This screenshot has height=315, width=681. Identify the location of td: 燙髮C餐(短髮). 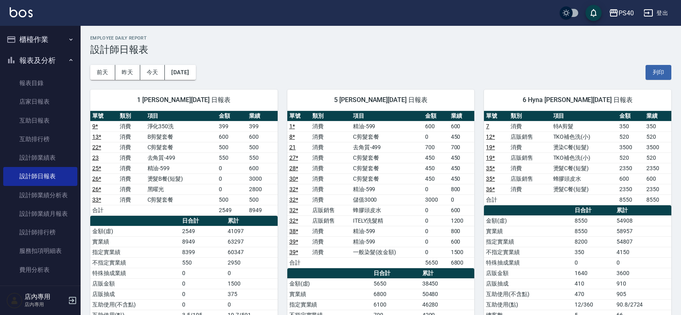
(585, 189).